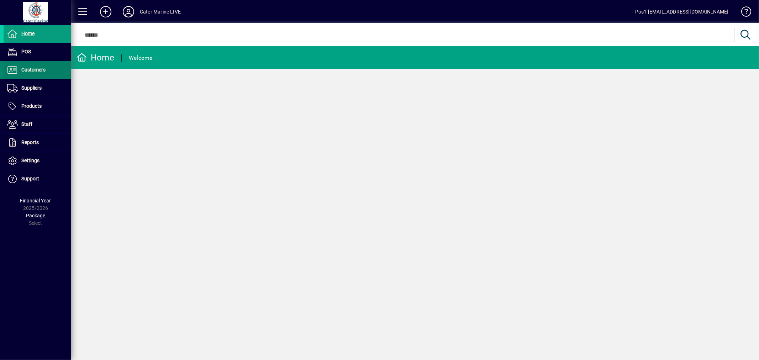  What do you see at coordinates (37, 143) in the screenshot?
I see `a: Reports` at bounding box center [37, 143].